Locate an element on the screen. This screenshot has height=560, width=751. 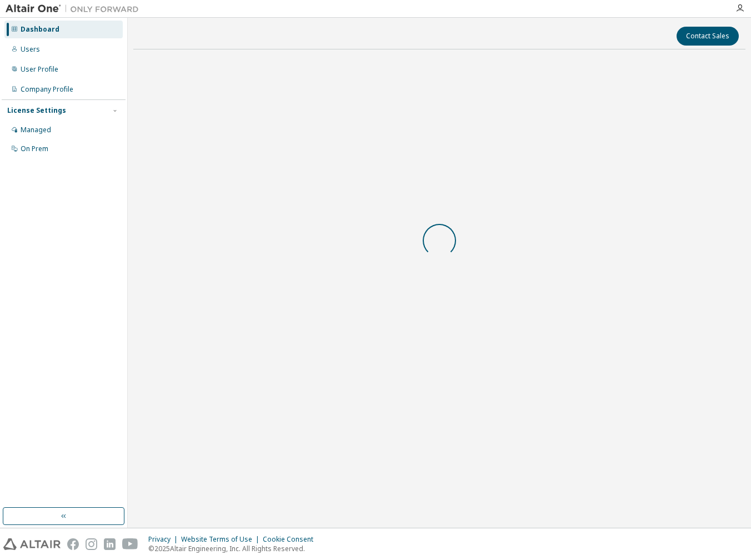
div: Company Profile is located at coordinates (47, 90).